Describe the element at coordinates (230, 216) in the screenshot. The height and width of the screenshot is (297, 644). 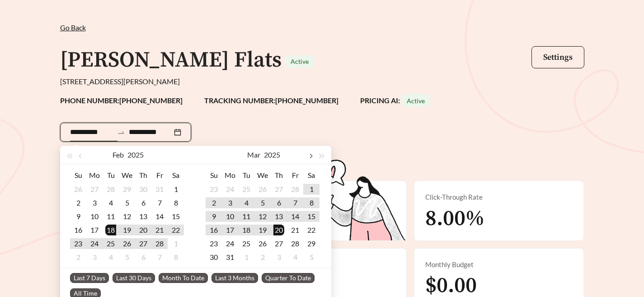
I see `td: 2025-03-10` at that location.